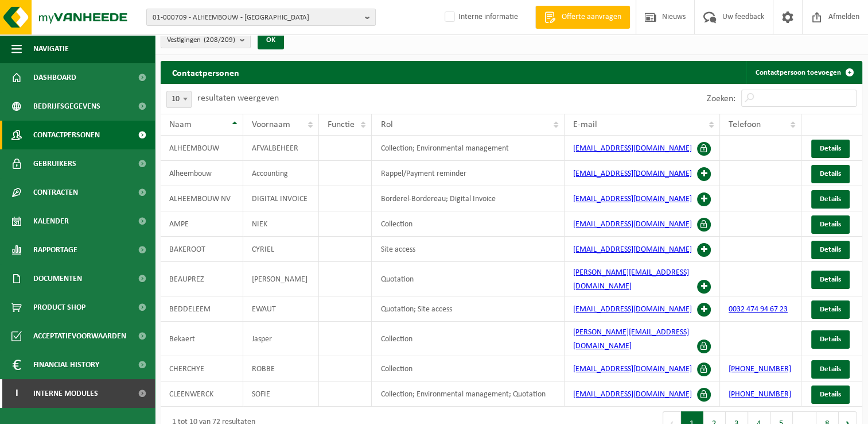  I want to click on td: CHERCHYE, so click(202, 369).